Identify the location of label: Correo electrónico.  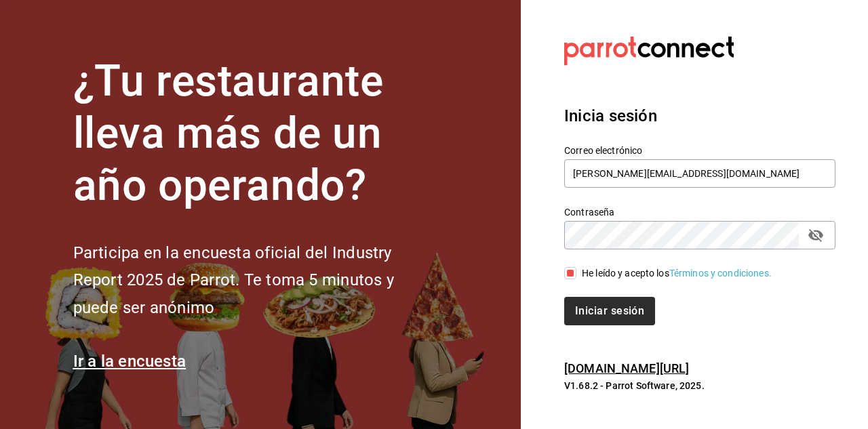
(700, 150).